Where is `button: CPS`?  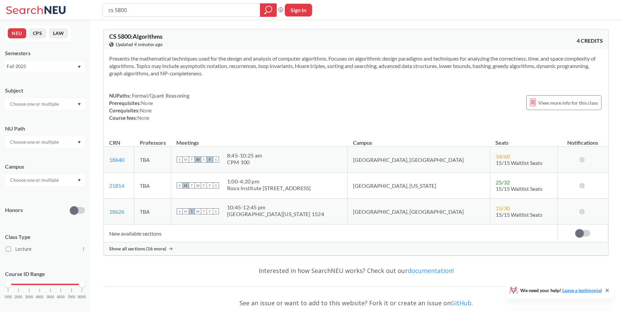 button: CPS is located at coordinates (38, 33).